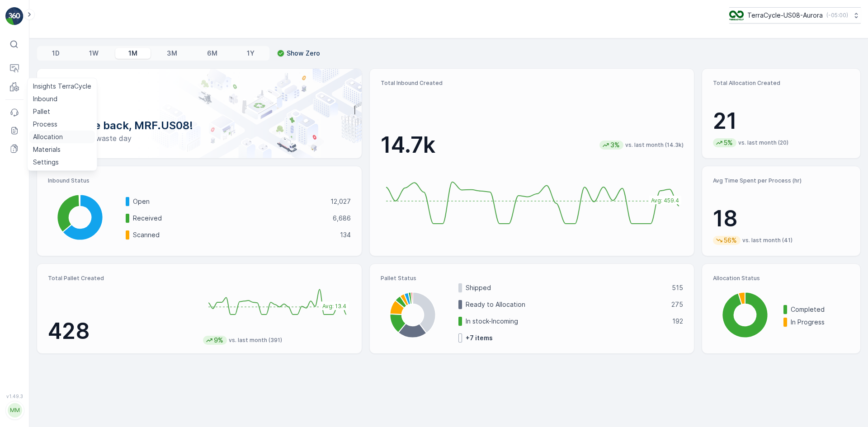 The image size is (868, 427). I want to click on p: 1Y, so click(251, 53).